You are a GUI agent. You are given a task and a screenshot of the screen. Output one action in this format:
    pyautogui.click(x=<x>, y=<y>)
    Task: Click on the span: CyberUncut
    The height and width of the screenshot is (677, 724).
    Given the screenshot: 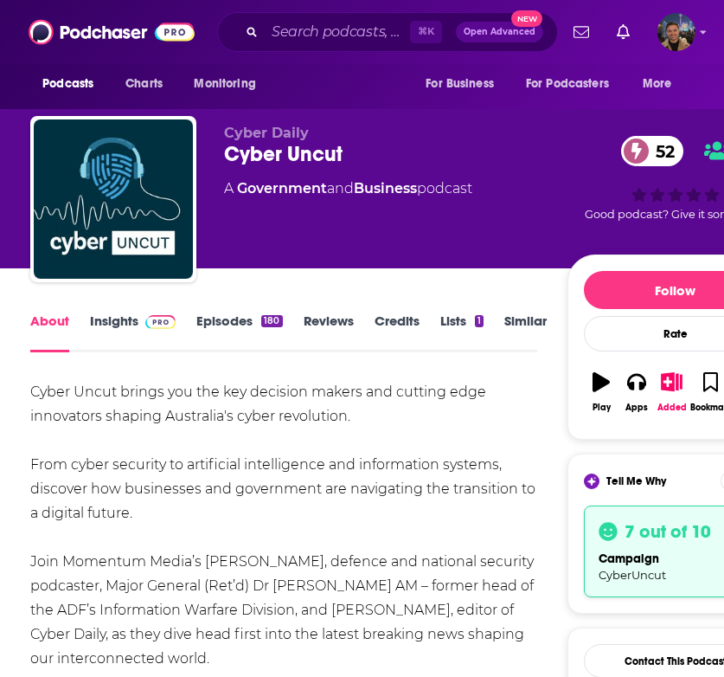 What is the action you would take?
    pyautogui.click(x=633, y=575)
    